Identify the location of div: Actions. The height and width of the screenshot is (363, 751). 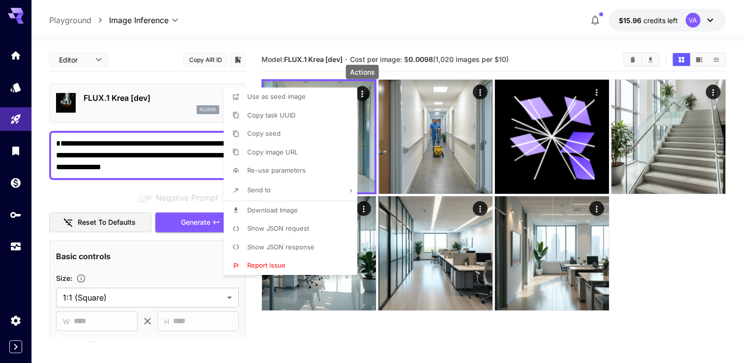
(362, 72).